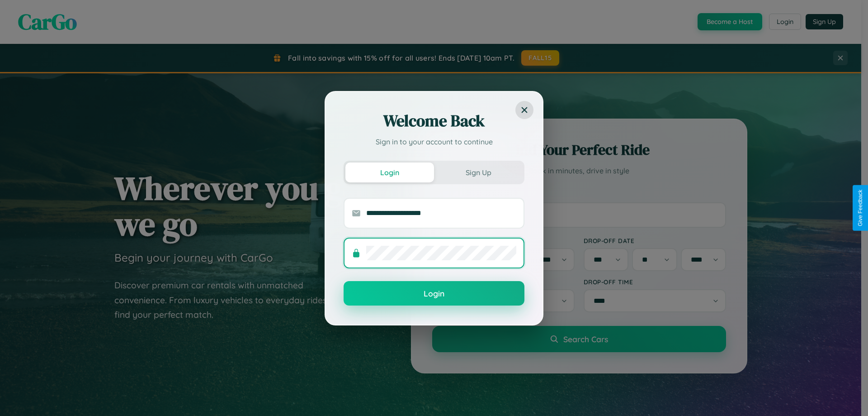 The width and height of the screenshot is (868, 416). I want to click on p: Sign in to your account to continue, so click(434, 141).